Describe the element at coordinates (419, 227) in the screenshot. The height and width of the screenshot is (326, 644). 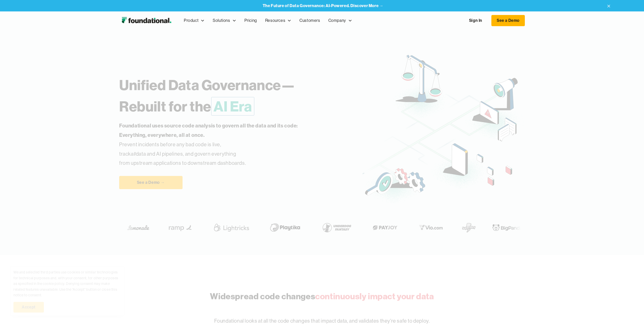
I see `img: Hello Heart` at that location.